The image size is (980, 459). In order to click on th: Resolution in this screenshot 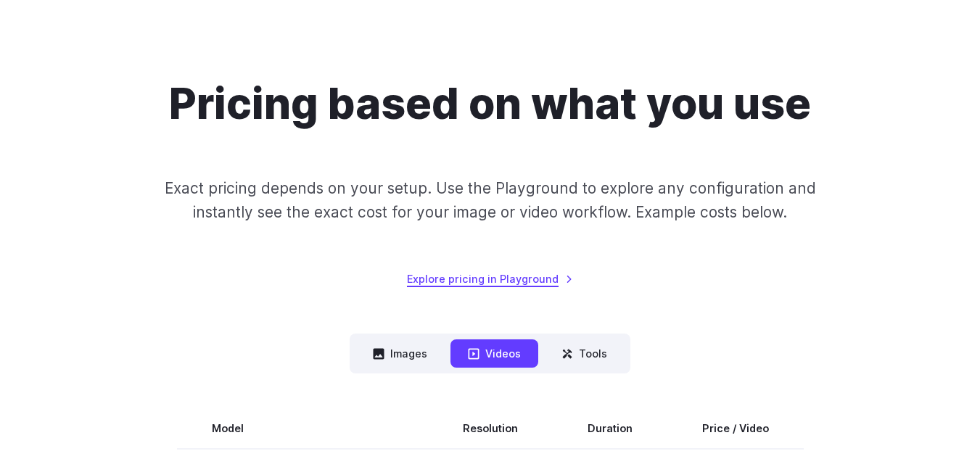, I will do `click(490, 429)`.